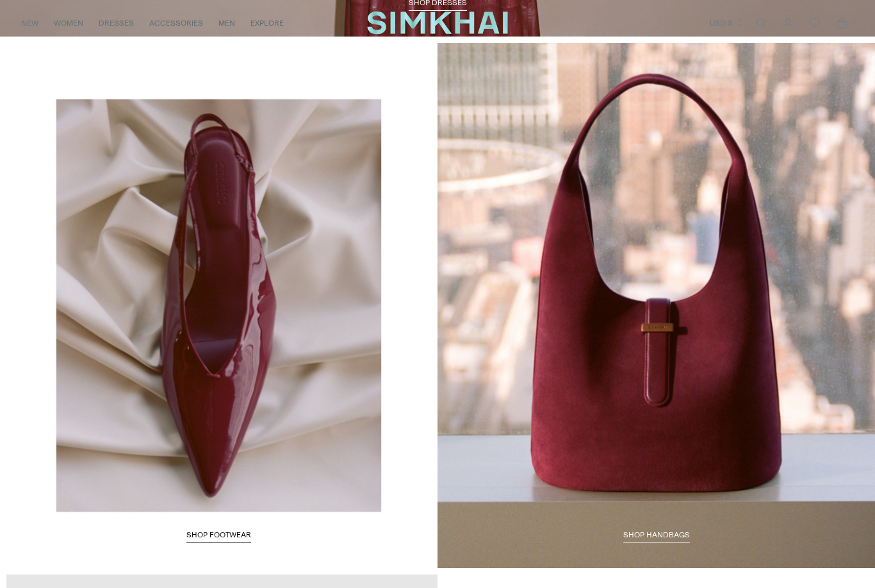 The height and width of the screenshot is (588, 875). What do you see at coordinates (842, 23) in the screenshot?
I see `a: Open cart modal` at bounding box center [842, 23].